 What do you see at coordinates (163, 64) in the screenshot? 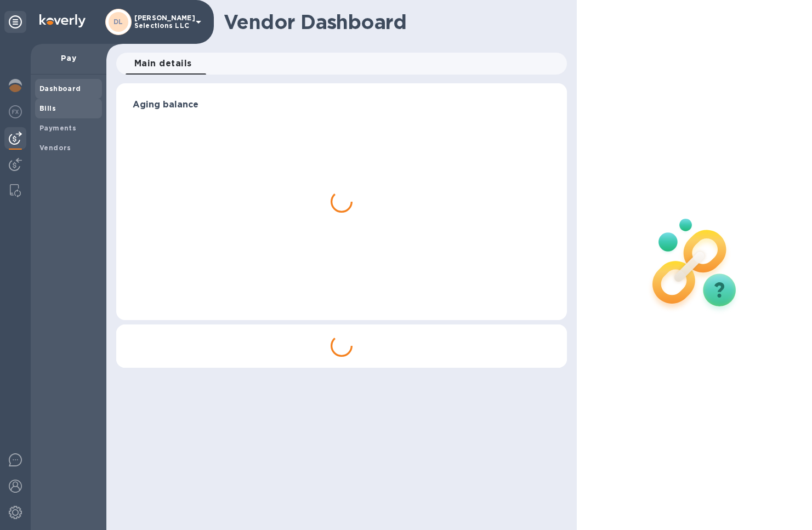
I see `span: Main details` at bounding box center [163, 64].